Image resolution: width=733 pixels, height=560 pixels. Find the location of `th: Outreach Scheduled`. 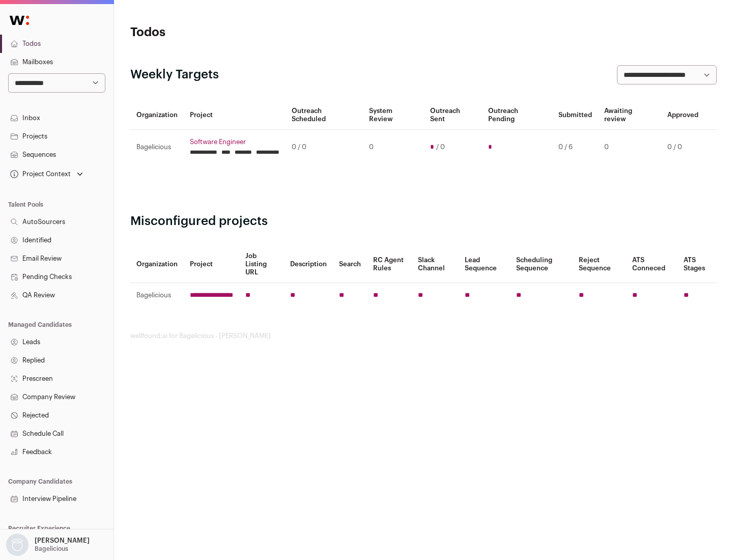

th: Outreach Scheduled is located at coordinates (324, 115).